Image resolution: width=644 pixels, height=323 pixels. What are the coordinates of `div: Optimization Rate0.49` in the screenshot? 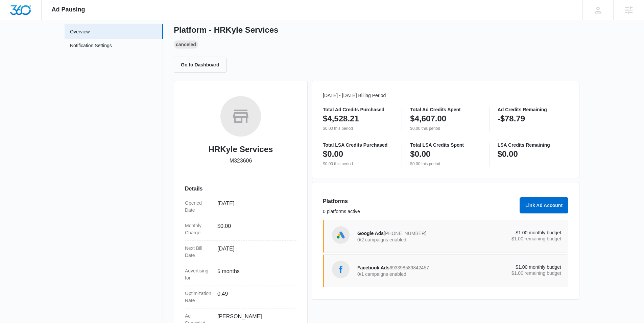 It's located at (240, 297).